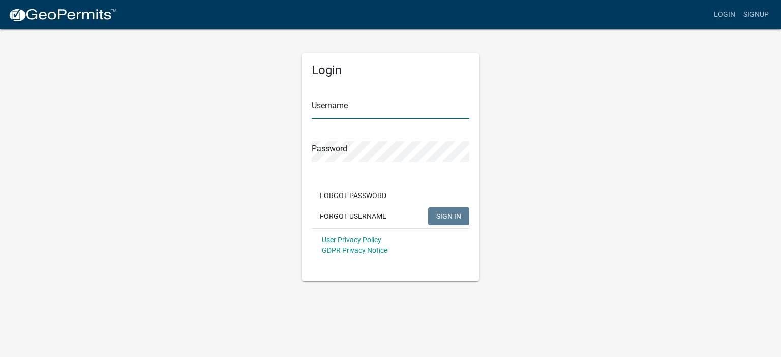 The image size is (781, 357). I want to click on button: Forgot Password, so click(353, 196).